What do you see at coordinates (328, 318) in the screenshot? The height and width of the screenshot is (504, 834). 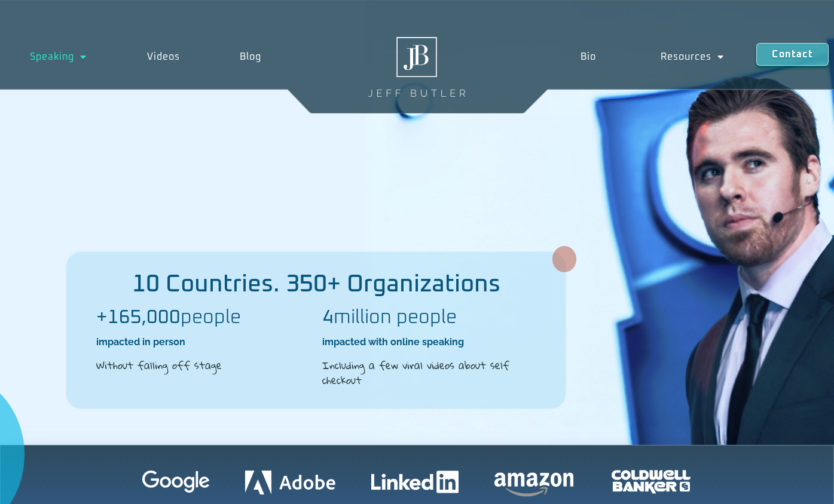 I see `b: 4` at bounding box center [328, 318].